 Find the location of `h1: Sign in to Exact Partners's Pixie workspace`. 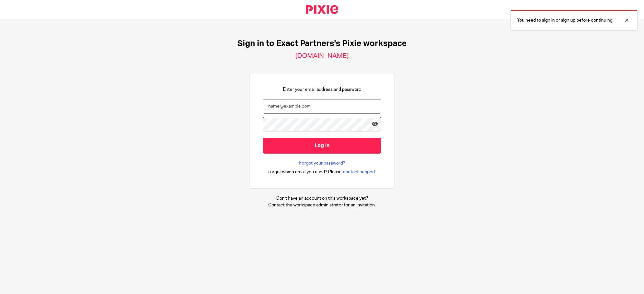

h1: Sign in to Exact Partners's Pixie workspace is located at coordinates (322, 43).